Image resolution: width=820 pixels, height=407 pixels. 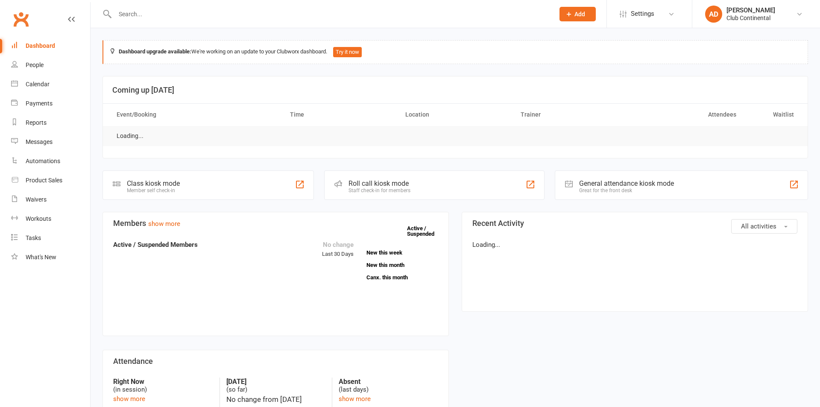 What do you see at coordinates (38, 219) in the screenshot?
I see `div: Workouts` at bounding box center [38, 219].